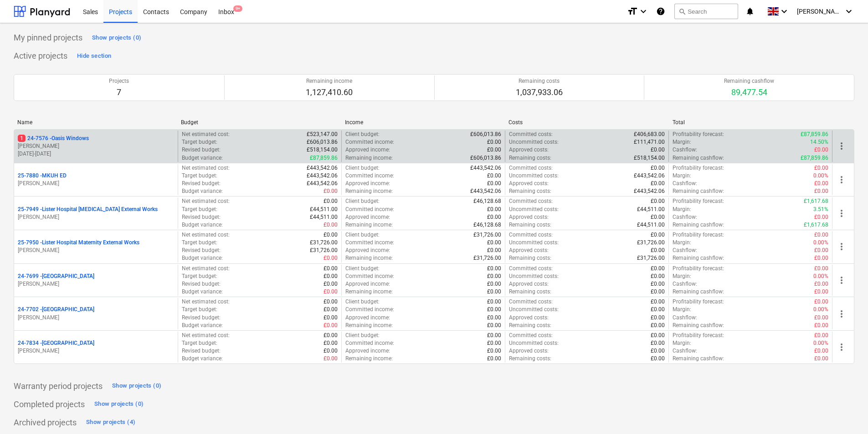  Describe the element at coordinates (784, 12) in the screenshot. I see `i: keyboard_arrow_down` at that location.